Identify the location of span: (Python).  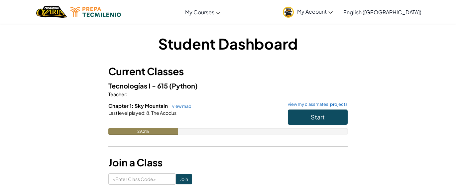
(183, 85).